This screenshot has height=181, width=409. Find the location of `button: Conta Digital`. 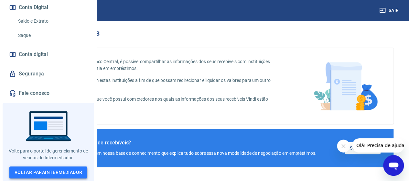

button: Conta Digital is located at coordinates (48, 7).